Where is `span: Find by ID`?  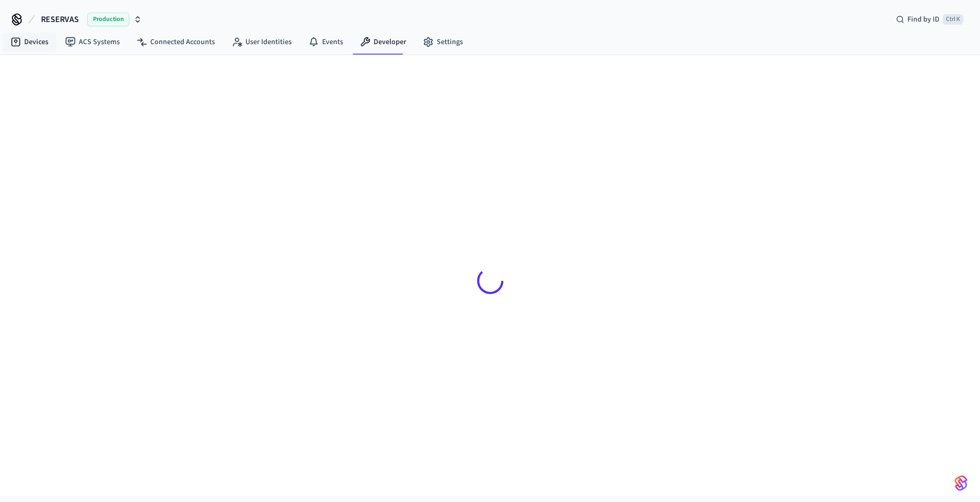 span: Find by ID is located at coordinates (923, 20).